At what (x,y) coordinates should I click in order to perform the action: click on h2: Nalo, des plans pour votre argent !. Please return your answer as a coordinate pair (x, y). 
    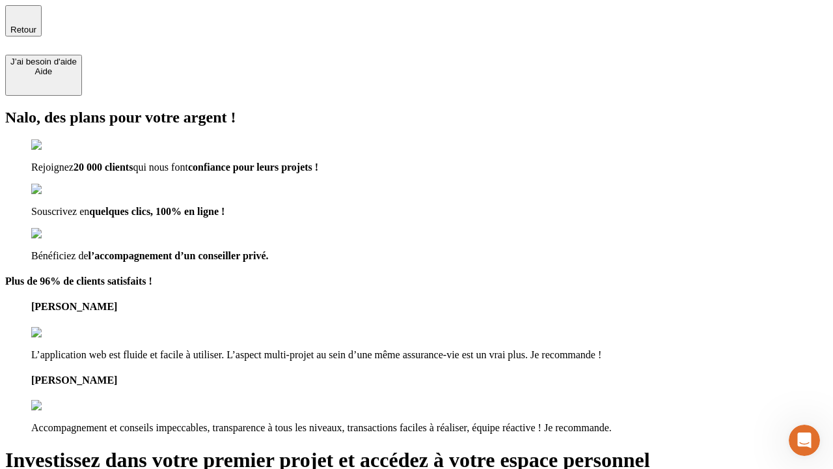
    Looking at the image, I should click on (417, 117).